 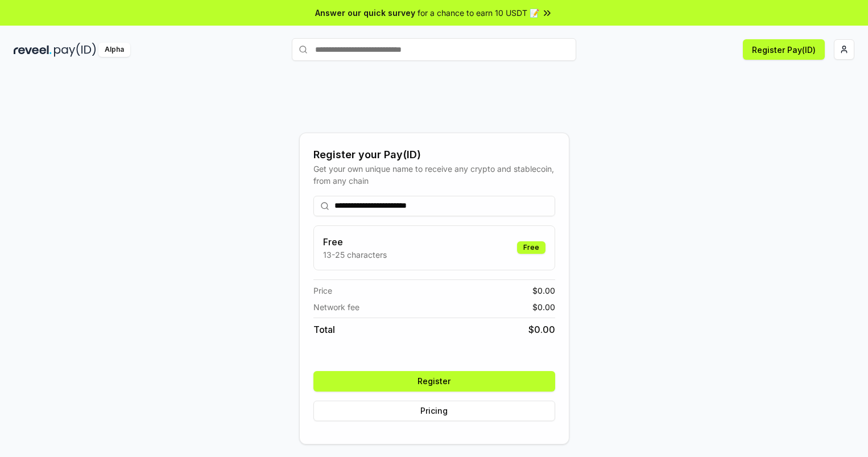 What do you see at coordinates (32, 50) in the screenshot?
I see `img: reveel_dark` at bounding box center [32, 50].